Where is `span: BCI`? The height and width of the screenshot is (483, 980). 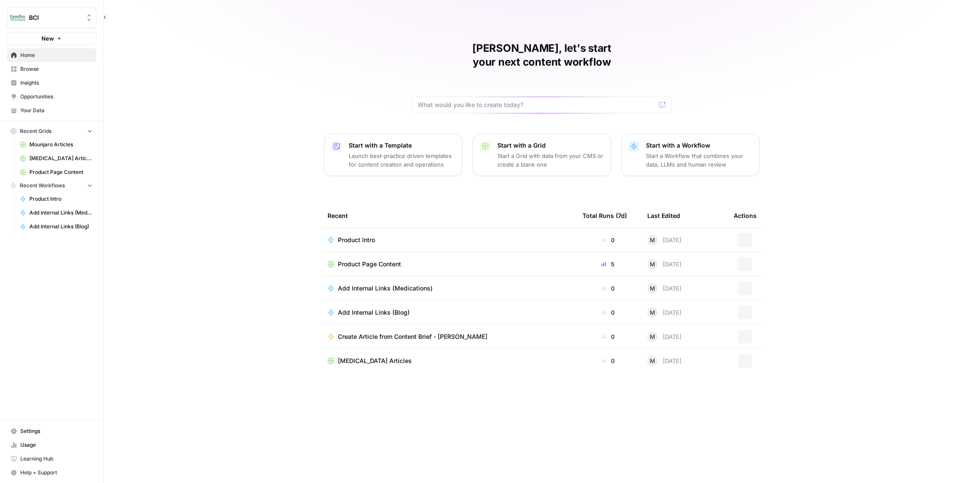
span: BCI is located at coordinates (55, 18).